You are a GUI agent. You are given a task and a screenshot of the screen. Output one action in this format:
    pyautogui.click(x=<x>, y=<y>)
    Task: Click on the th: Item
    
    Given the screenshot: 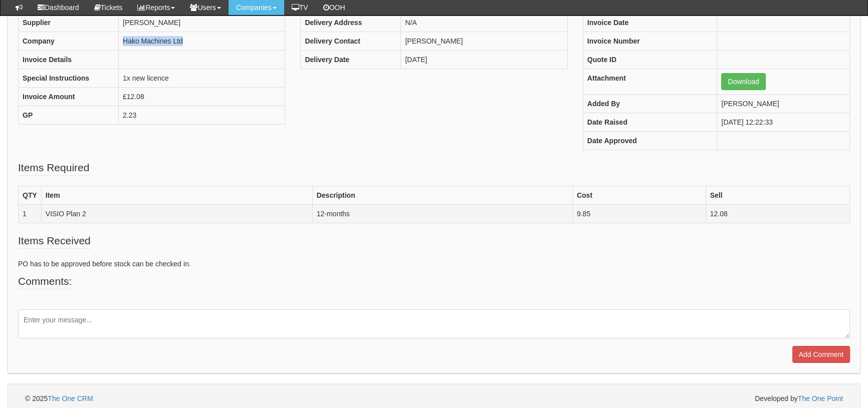 What is the action you would take?
    pyautogui.click(x=177, y=195)
    